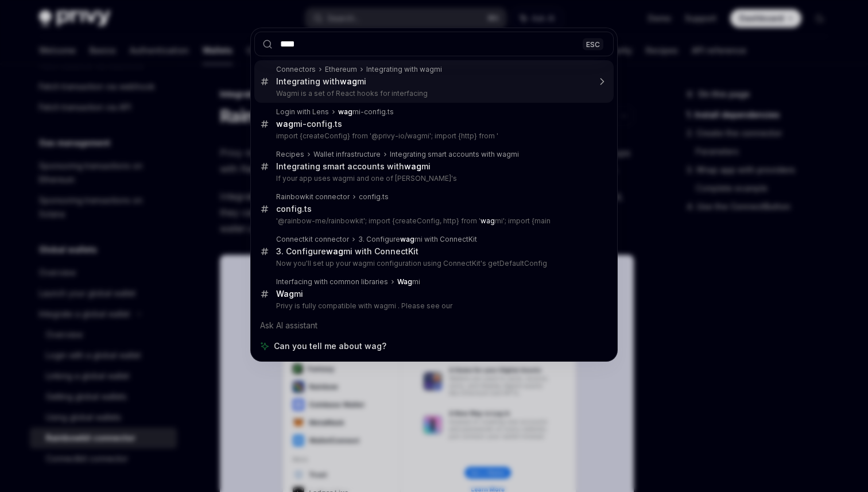  I want to click on div: Integrating smart accounts with wagmi, so click(454, 154).